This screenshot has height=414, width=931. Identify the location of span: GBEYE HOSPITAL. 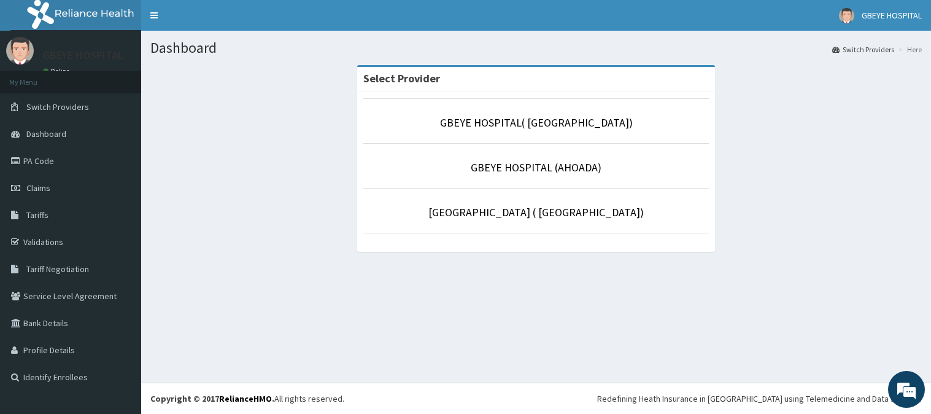
(892, 15).